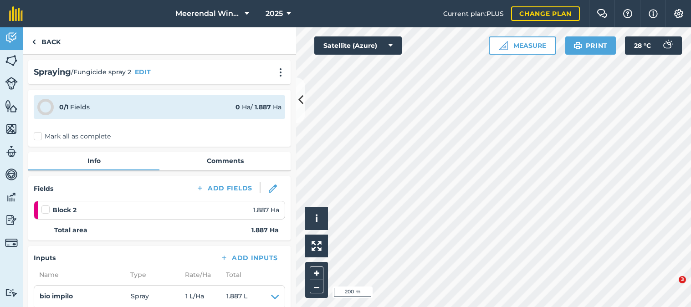  Describe the element at coordinates (317, 218) in the screenshot. I see `span: i` at that location.